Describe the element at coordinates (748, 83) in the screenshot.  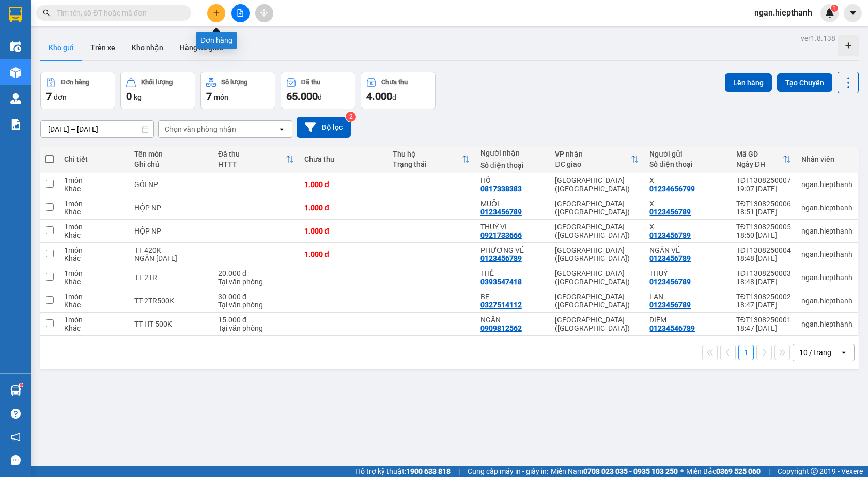
I see `button: Lên hàng` at that location.